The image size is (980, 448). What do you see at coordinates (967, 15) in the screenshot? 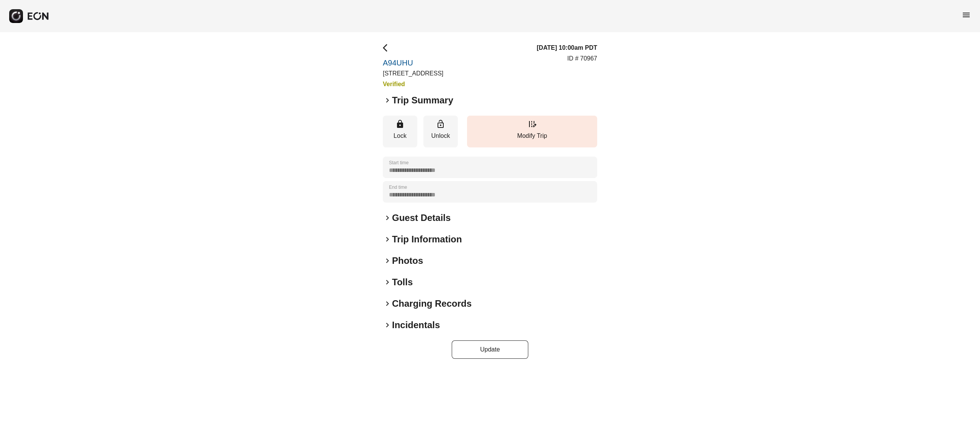
I see `span: menu` at bounding box center [967, 15].